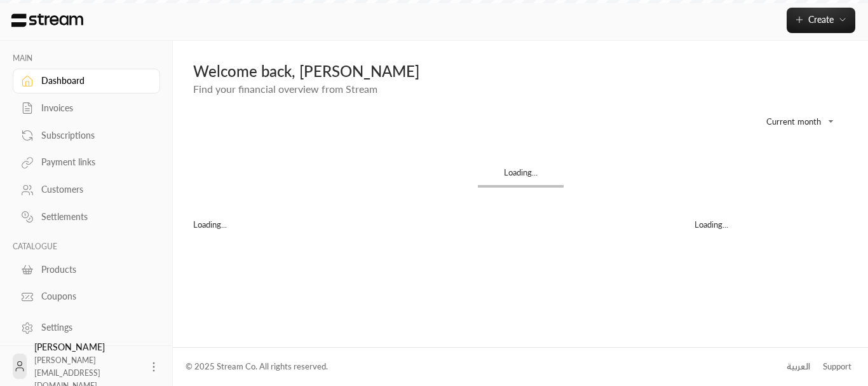 This screenshot has height=386, width=868. Describe the element at coordinates (257, 367) in the screenshot. I see `div: © 2025 Stream Co. All rights reserved.` at that location.